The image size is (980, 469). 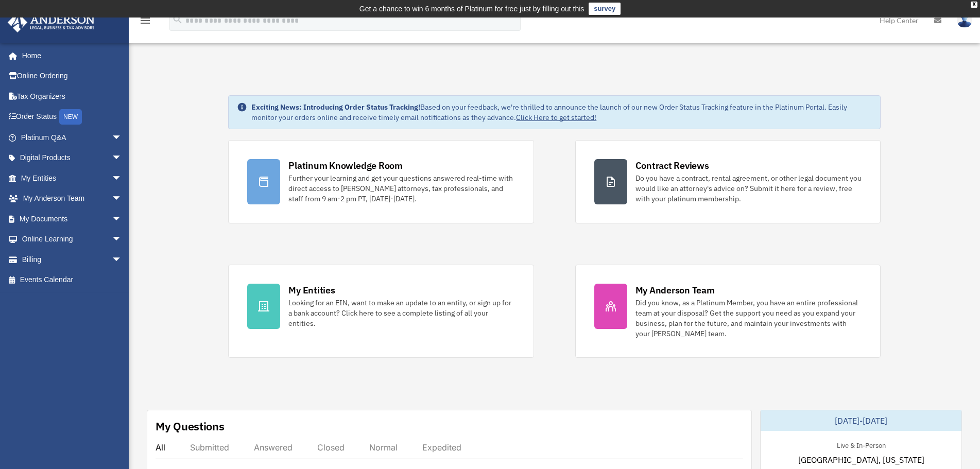 I want to click on div: Did you know, as a Platinum Member, you have an entire professional team at your disposal? Get th..., so click(x=749, y=318).